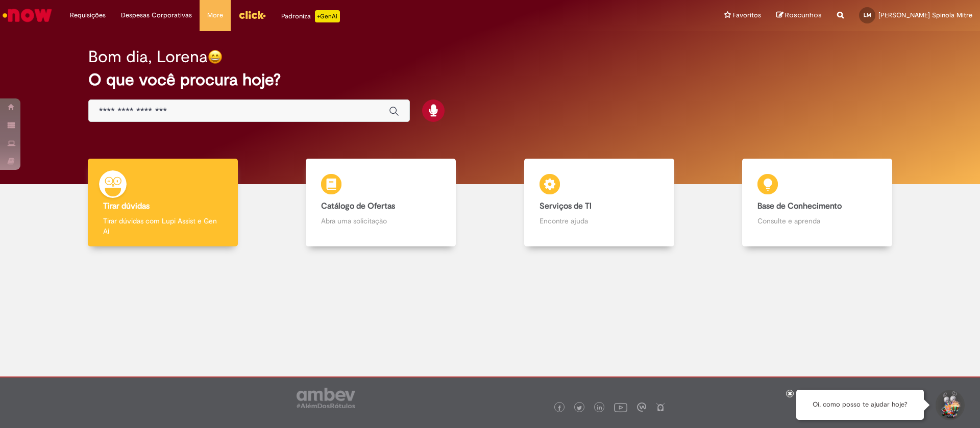 The height and width of the screenshot is (428, 980). What do you see at coordinates (799, 206) in the screenshot?
I see `b: Base de Conhecimento` at bounding box center [799, 206].